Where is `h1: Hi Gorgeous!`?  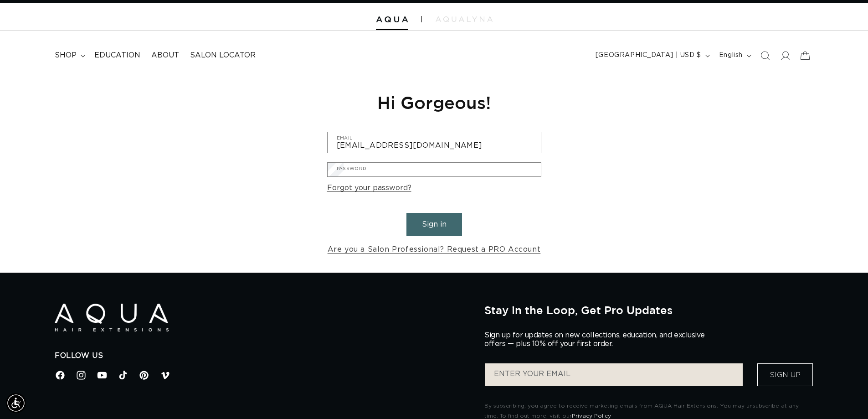
h1: Hi Gorgeous! is located at coordinates (434, 102).